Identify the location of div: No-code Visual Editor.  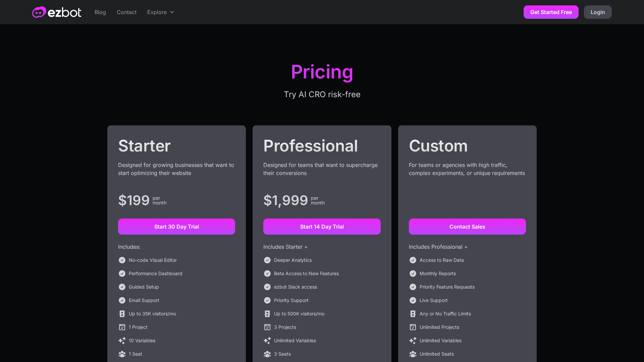
(153, 260).